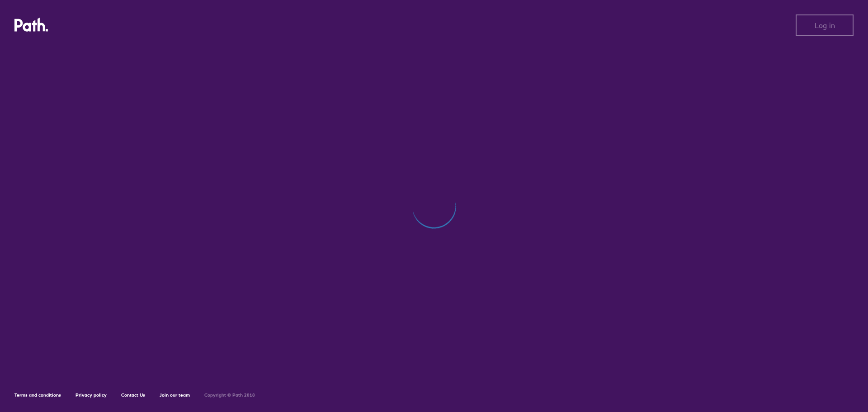  Describe the element at coordinates (91, 395) in the screenshot. I see `a: Privacy policy` at that location.